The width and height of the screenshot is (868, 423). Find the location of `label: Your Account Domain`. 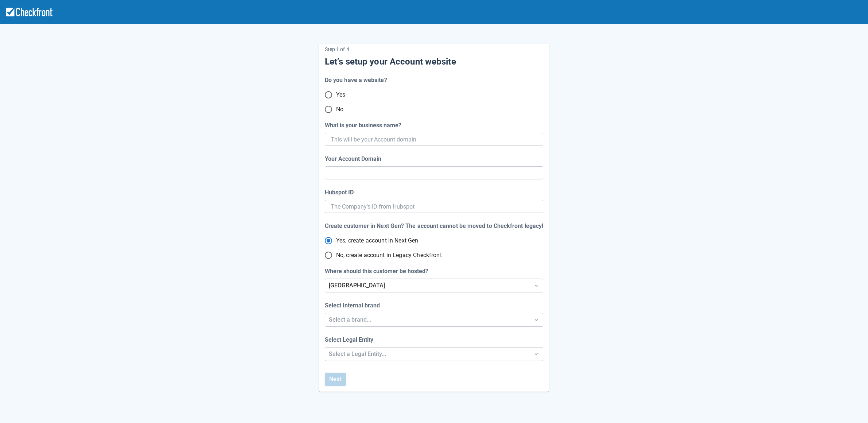

label: Your Account Domain is located at coordinates (354, 159).